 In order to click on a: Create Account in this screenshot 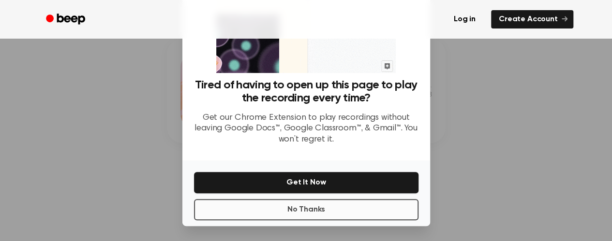, I will do `click(532, 19)`.